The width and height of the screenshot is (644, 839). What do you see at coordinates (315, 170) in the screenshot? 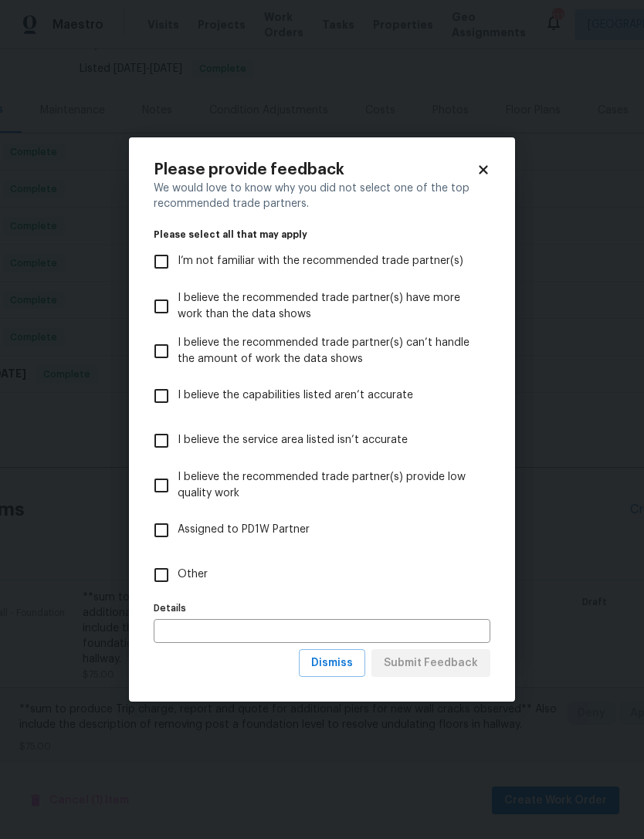
I see `h2: Please provide feedback` at bounding box center [315, 170].